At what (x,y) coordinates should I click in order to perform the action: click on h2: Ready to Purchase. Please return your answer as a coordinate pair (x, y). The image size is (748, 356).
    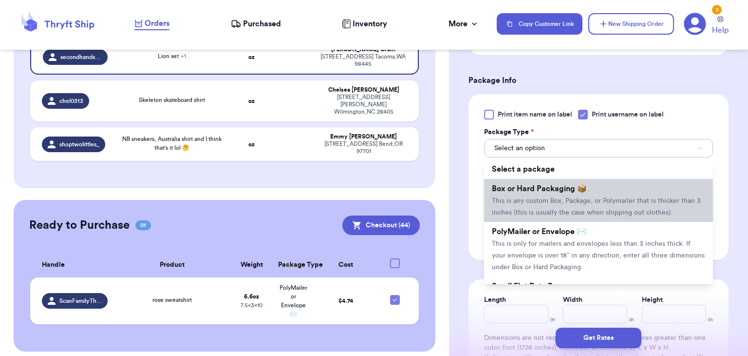
    Looking at the image, I should click on (79, 225).